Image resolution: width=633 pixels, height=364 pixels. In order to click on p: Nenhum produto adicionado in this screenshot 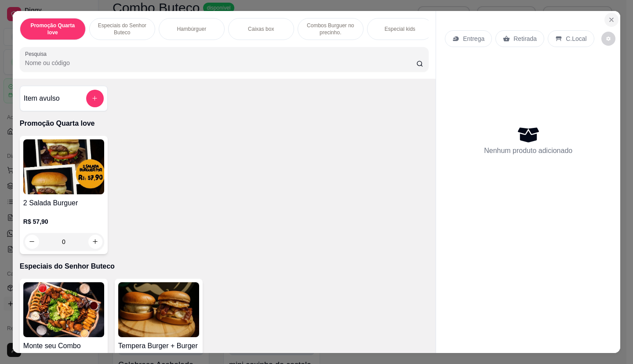, I will do `click(528, 151)`.